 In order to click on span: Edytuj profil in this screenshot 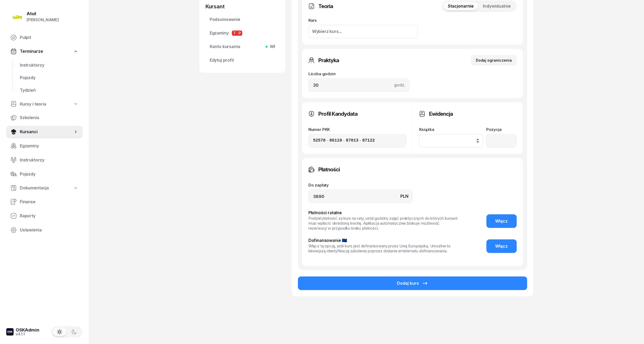, I will do `click(243, 60)`.